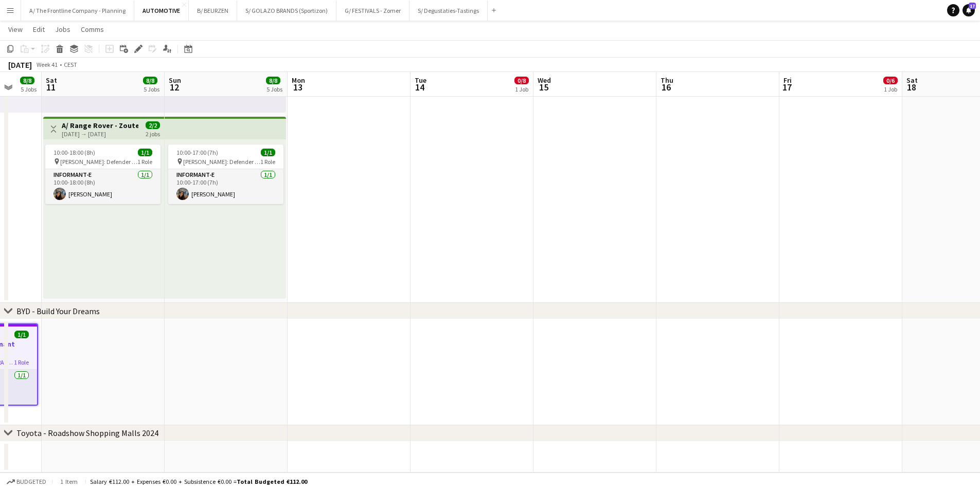 The height and width of the screenshot is (490, 980). Describe the element at coordinates (969, 10) in the screenshot. I see `a: 17` at that location.